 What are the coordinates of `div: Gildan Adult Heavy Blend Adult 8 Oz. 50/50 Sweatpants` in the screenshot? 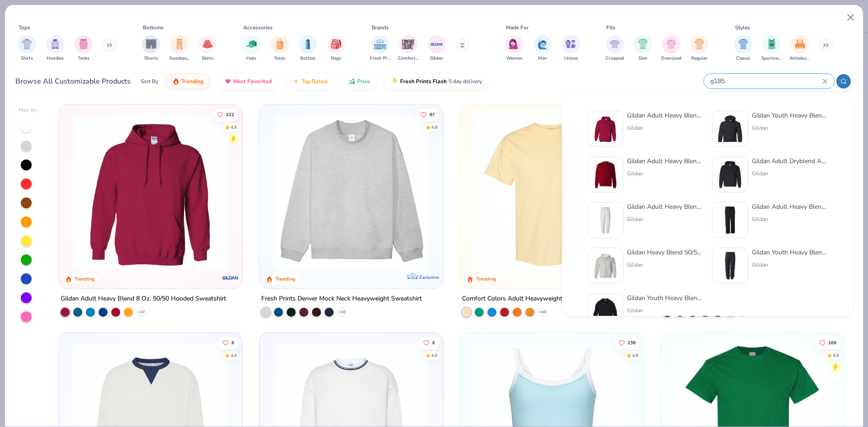 It's located at (665, 207).